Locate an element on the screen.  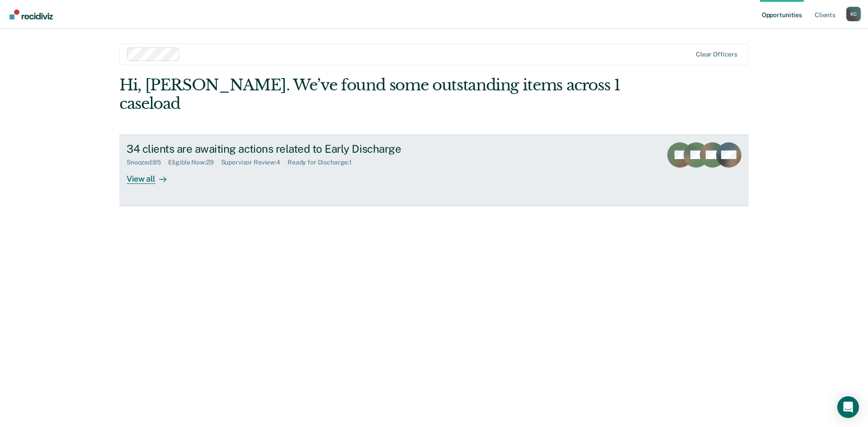
a: 34 clients are awaiting actions related to Early DischargeSnoozed:95Eligible Now:29Supervisor Rev... is located at coordinates (434, 171).